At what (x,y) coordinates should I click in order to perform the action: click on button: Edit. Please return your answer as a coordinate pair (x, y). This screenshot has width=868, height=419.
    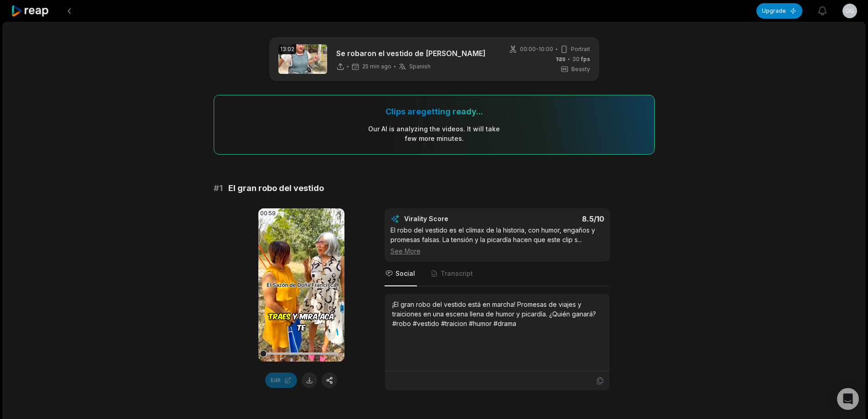
    Looking at the image, I should click on (281, 381).